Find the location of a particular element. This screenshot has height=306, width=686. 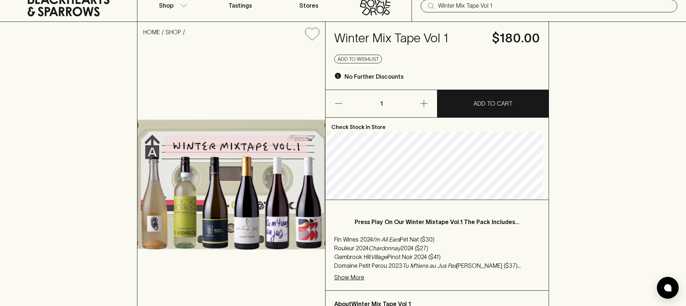

p: Stores is located at coordinates (309, 5).